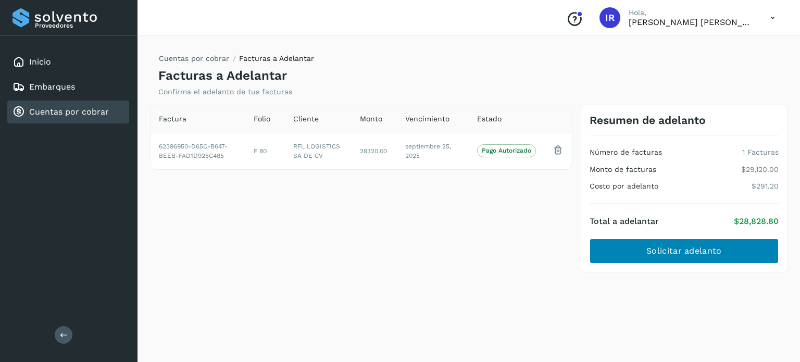 The height and width of the screenshot is (362, 800). Describe the element at coordinates (225, 92) in the screenshot. I see `p: Confirma el adelanto de tus facturas` at that location.